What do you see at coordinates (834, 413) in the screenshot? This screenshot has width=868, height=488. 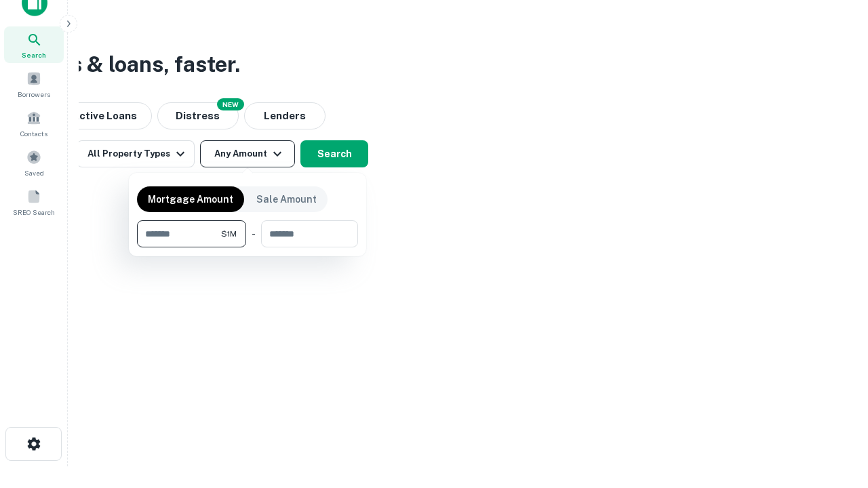 I see `div: Chat Widget` at bounding box center [834, 413].